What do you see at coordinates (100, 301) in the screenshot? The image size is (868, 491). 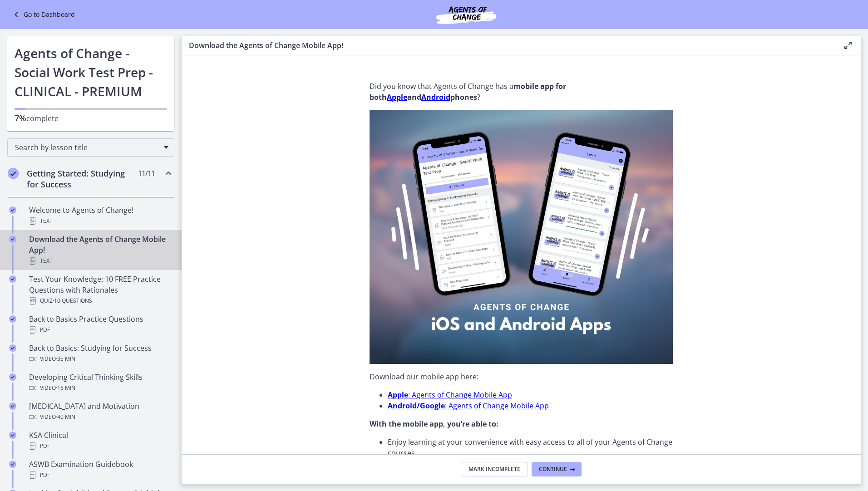 I see `div: Quiz` at bounding box center [100, 301].